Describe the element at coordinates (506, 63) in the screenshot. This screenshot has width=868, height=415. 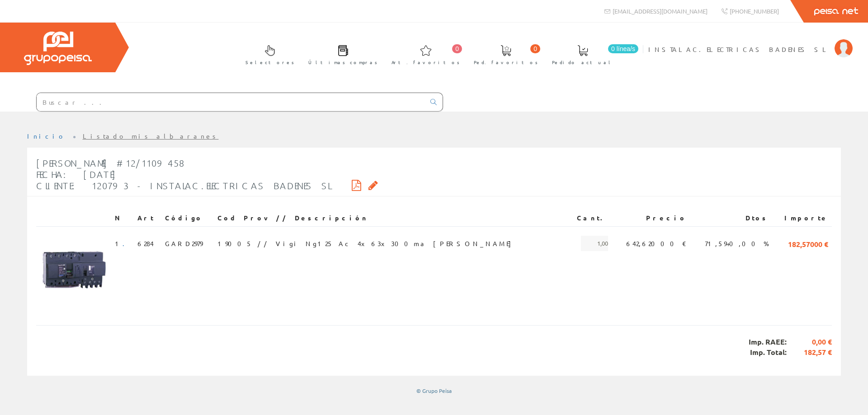
I see `span: Ped. favoritos` at that location.